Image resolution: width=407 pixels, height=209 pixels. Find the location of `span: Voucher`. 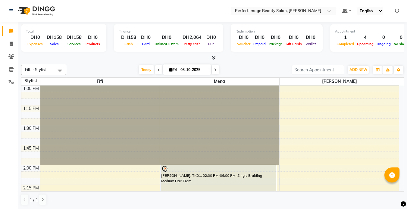

span: Voucher is located at coordinates (244, 44).